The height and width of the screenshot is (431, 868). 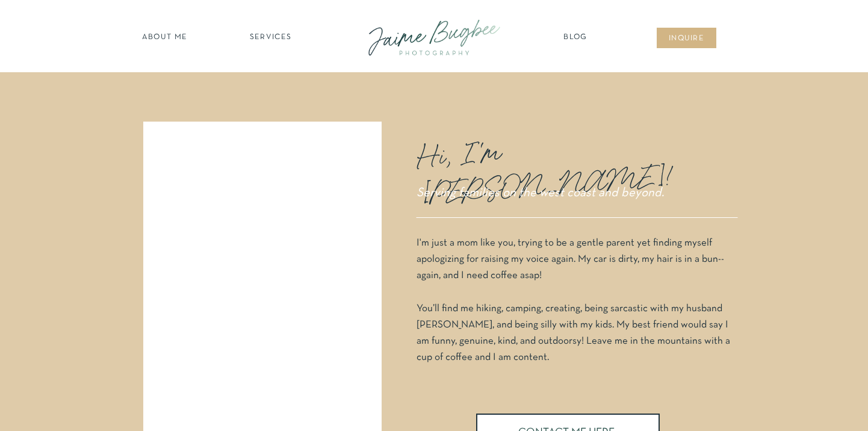 What do you see at coordinates (270, 38) in the screenshot?
I see `nav: SERVICES` at bounding box center [270, 38].